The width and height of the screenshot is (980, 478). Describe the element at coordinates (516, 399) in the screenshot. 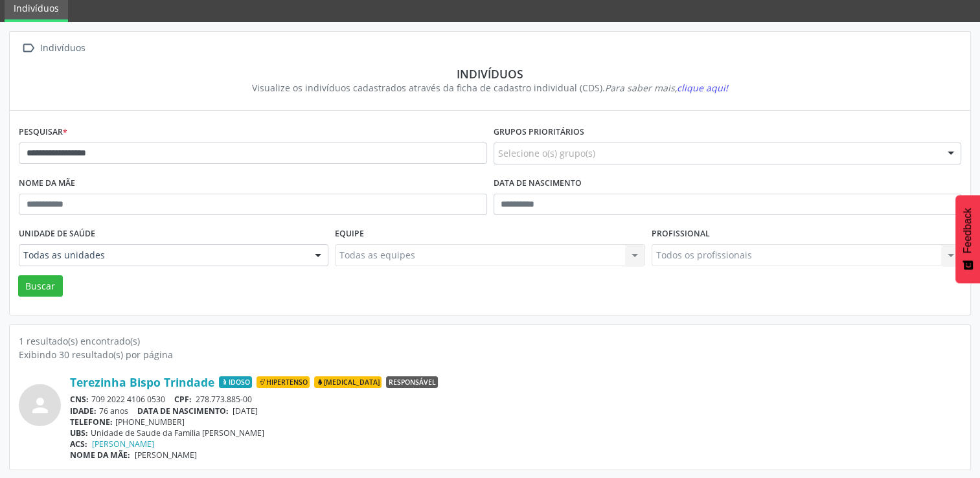

I see `div: 709 2022 4106 0530` at that location.